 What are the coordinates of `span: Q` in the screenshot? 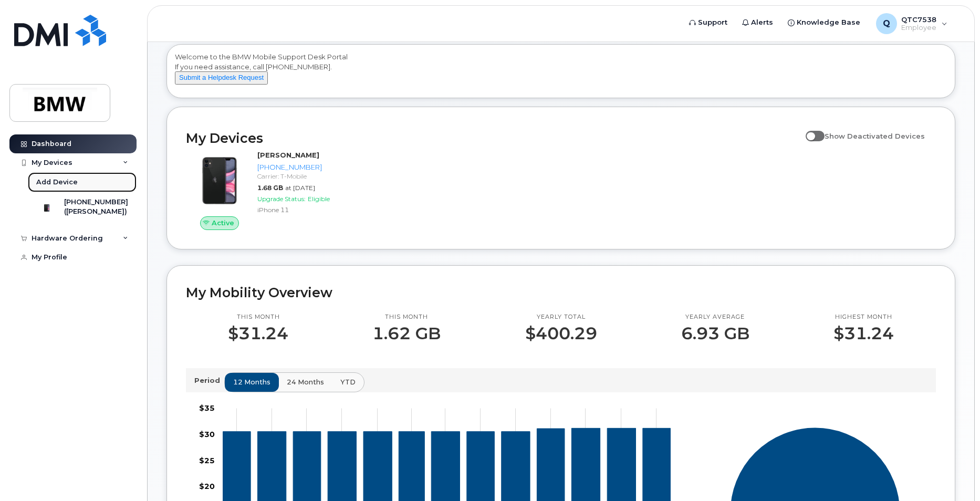 It's located at (886, 24).